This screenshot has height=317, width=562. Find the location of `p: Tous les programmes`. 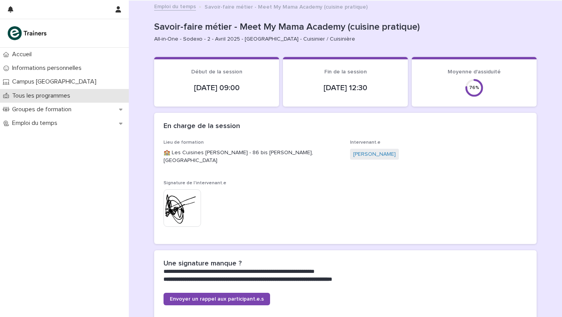

p: Tous les programmes is located at coordinates (43, 96).